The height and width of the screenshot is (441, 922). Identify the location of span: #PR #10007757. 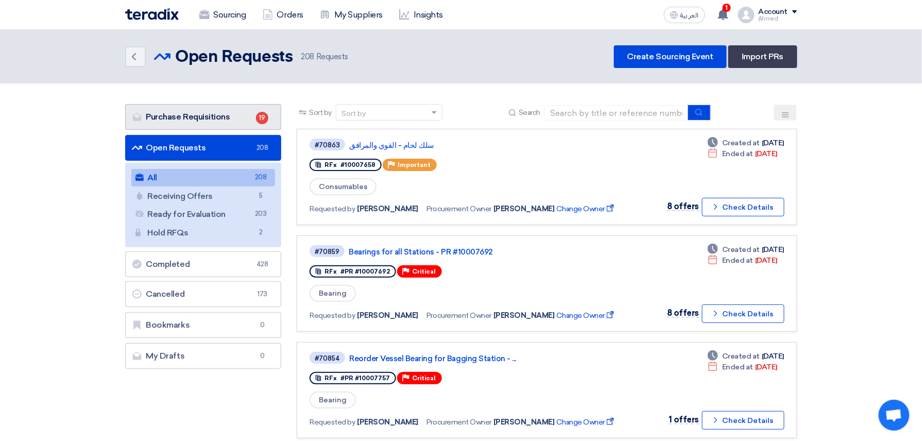
(365, 378).